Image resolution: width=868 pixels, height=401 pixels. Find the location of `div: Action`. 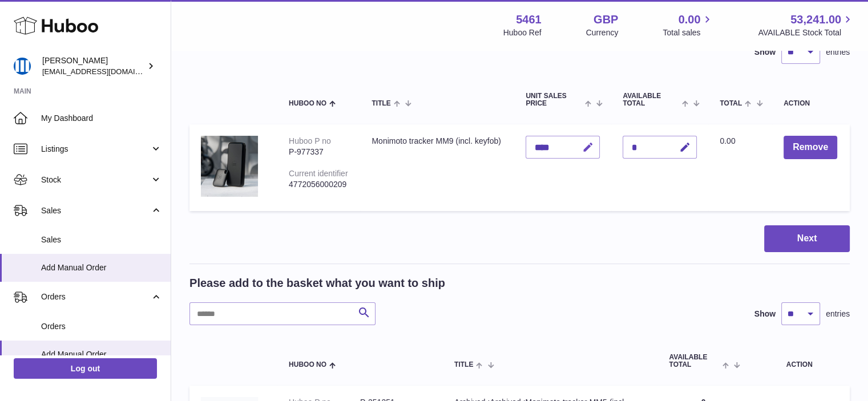

div: Action is located at coordinates (811, 103).